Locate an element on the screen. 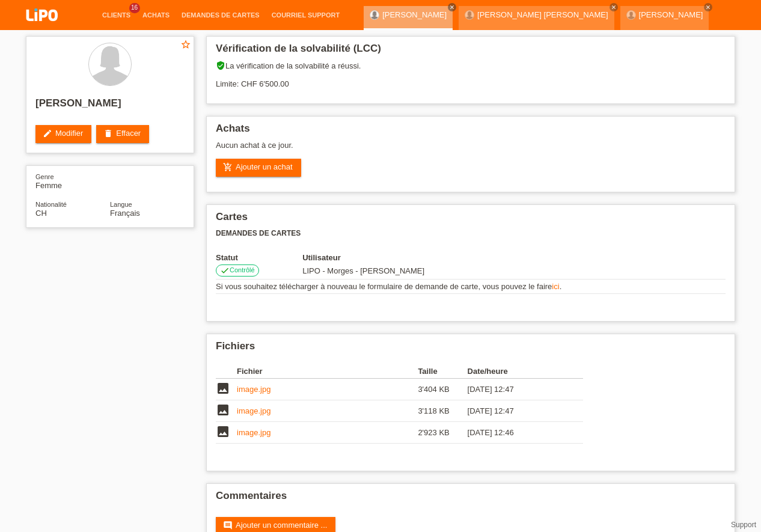 The height and width of the screenshot is (532, 761). span: Nationalité is located at coordinates (51, 204).